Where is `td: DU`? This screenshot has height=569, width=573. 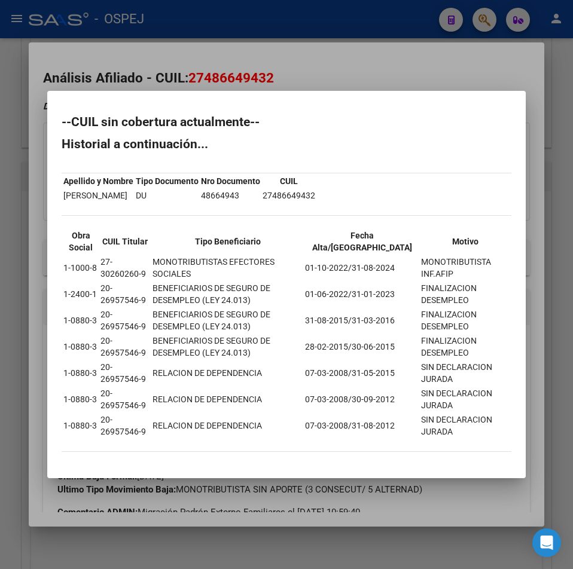
td: DU is located at coordinates (167, 195).